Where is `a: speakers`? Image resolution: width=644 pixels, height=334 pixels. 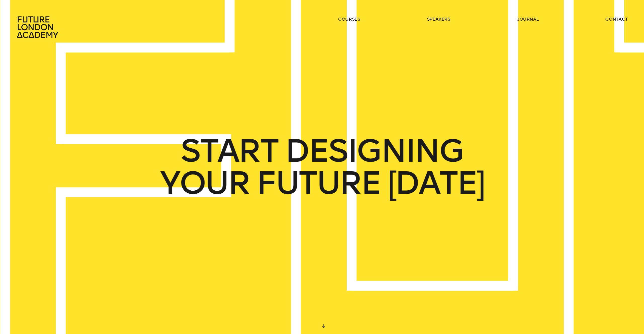 a: speakers is located at coordinates (439, 19).